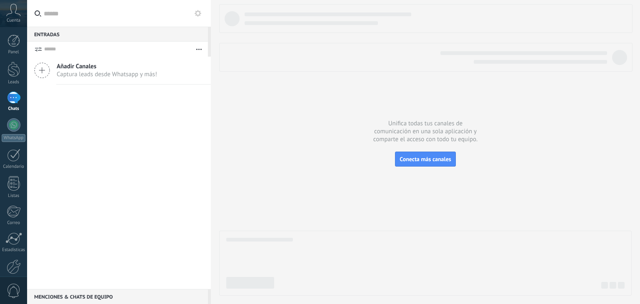 Image resolution: width=640 pixels, height=304 pixels. I want to click on div: Menciones & Chats de equipo, so click(117, 296).